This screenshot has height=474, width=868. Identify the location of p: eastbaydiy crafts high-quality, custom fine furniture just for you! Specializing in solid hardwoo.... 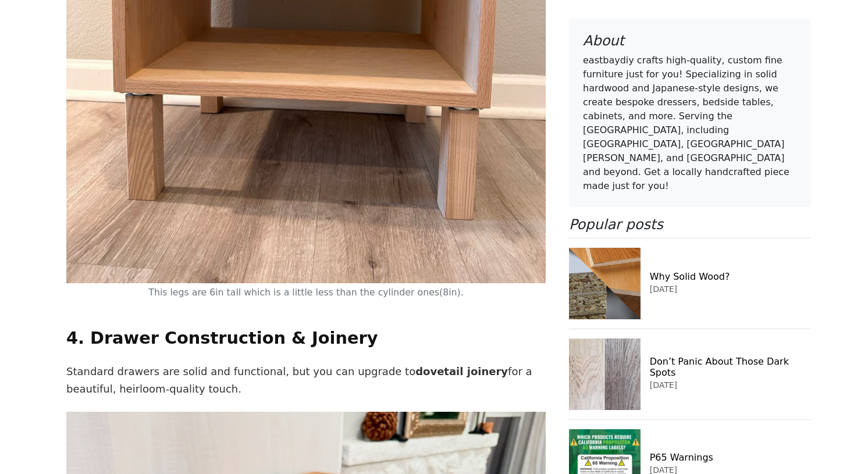
(690, 124).